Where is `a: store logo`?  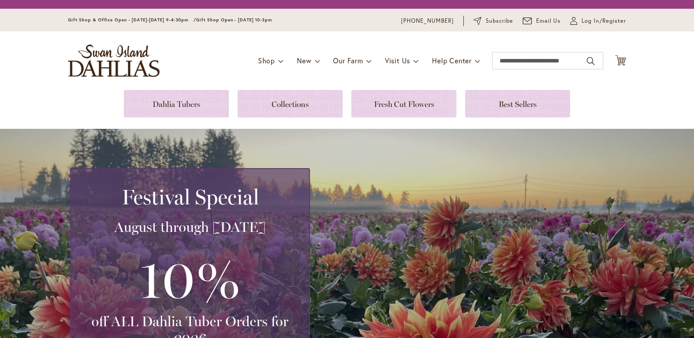
a: store logo is located at coordinates (114, 61).